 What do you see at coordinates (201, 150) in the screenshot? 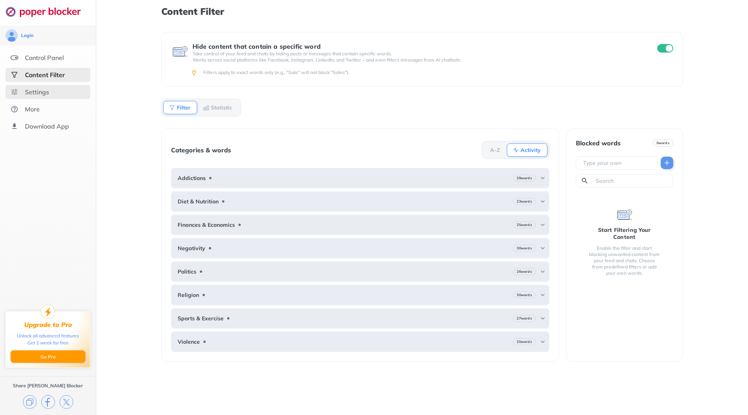
I see `div: Categories & words` at bounding box center [201, 150].